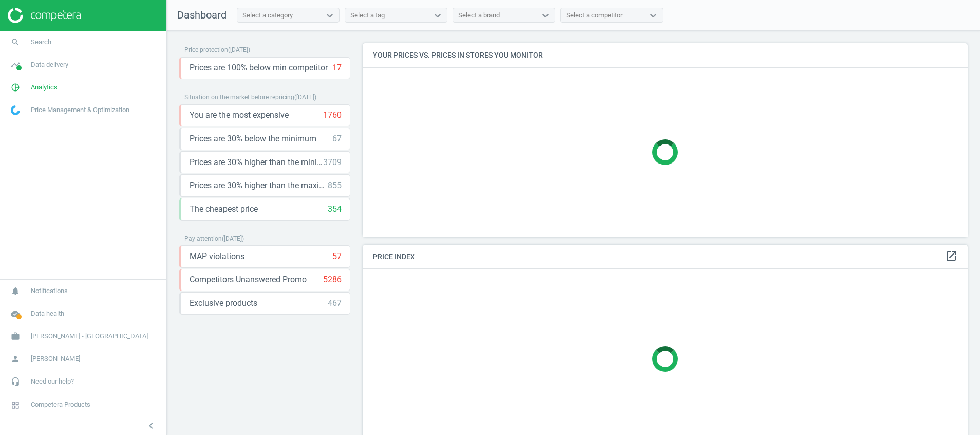 The width and height of the screenshot is (980, 435). I want to click on span: Prices are 30% below the minimum, so click(253, 139).